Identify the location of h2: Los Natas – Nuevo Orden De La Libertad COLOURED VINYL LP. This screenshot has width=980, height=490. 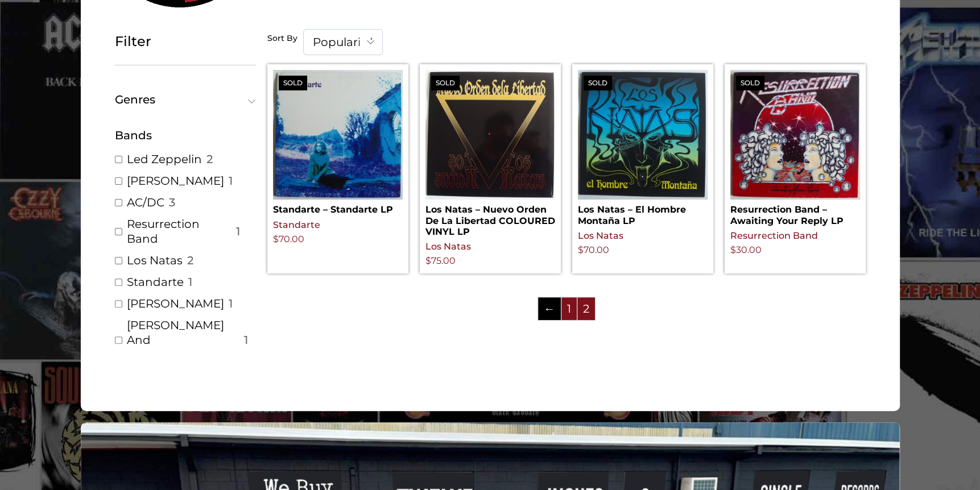
(490, 219).